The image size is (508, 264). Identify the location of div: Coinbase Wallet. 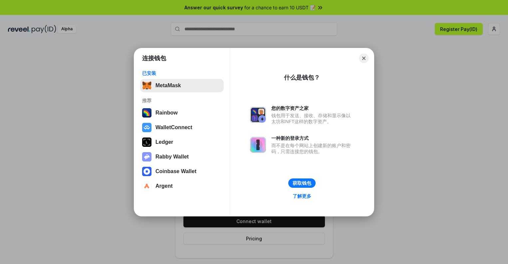
(176, 172).